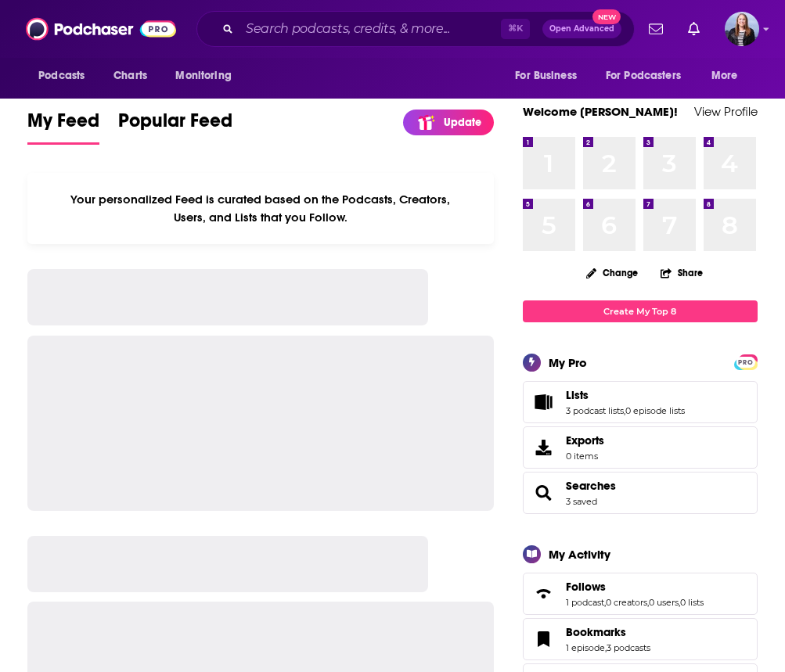  What do you see at coordinates (725, 111) in the screenshot?
I see `a: View Profile` at bounding box center [725, 111].